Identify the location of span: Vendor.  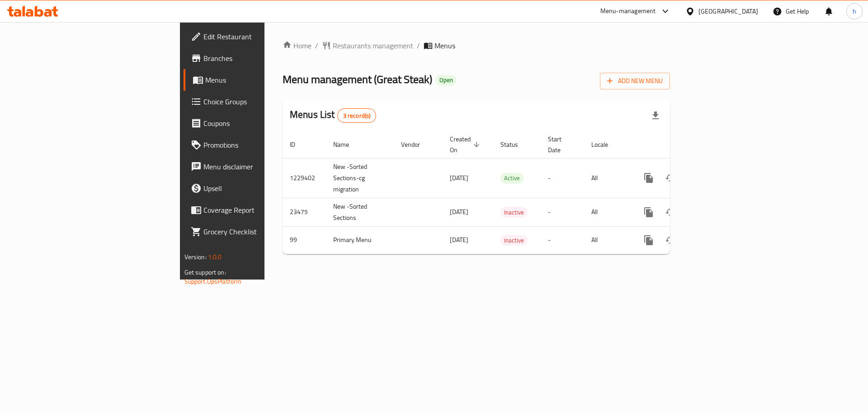
(416, 145).